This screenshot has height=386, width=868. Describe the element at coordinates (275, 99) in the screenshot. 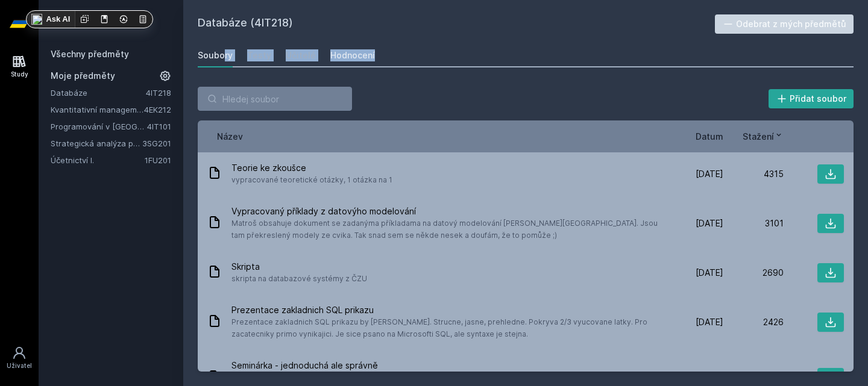

I see `input: Hledej soubor` at that location.